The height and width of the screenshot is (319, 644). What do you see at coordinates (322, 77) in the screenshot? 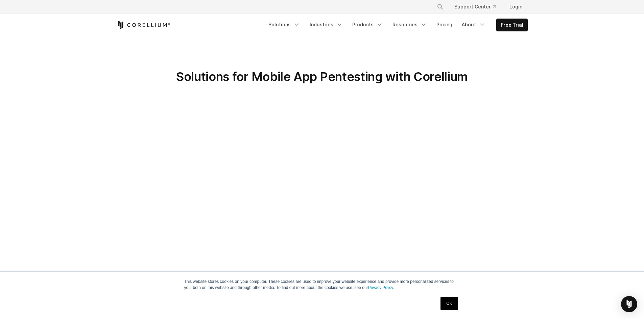
I see `span: Solutions for Mobile App Pentesting with Corellium` at bounding box center [322, 77].